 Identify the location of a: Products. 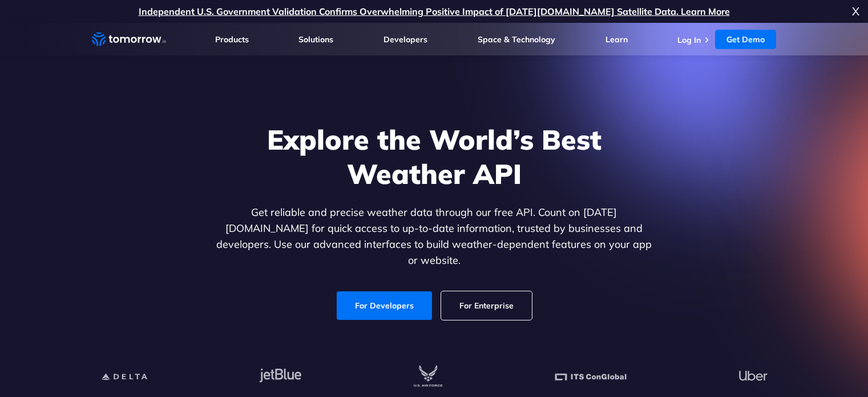
(232, 40).